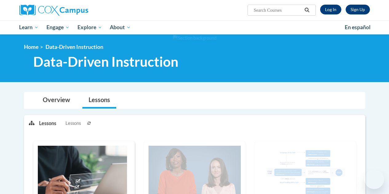 The width and height of the screenshot is (389, 194). Describe the element at coordinates (195, 38) in the screenshot. I see `img: Section background` at that location.